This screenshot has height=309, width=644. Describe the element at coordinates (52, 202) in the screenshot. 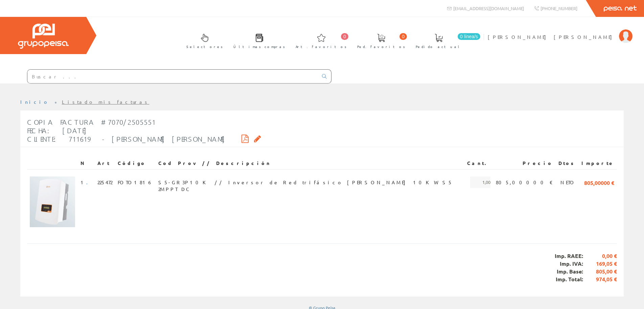

I see `img: Foto artículo (133.626097867x150)` at that location.